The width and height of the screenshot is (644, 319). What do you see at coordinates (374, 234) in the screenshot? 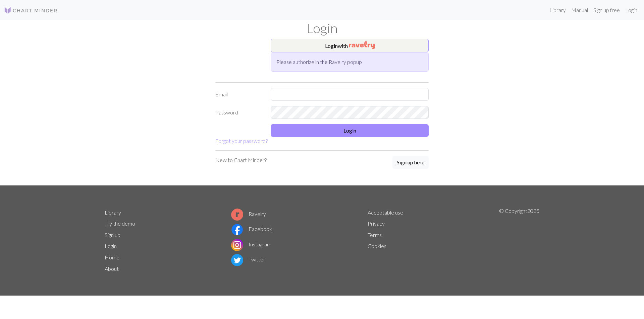
I see `a: Terms` at bounding box center [374, 234].